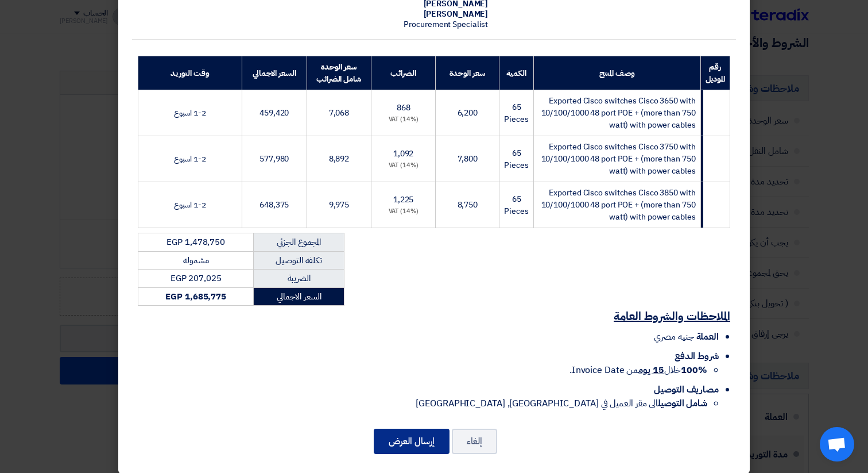 This screenshot has height=473, width=868. What do you see at coordinates (299, 260) in the screenshot?
I see `td: تكلفه التوصيل` at bounding box center [299, 260].